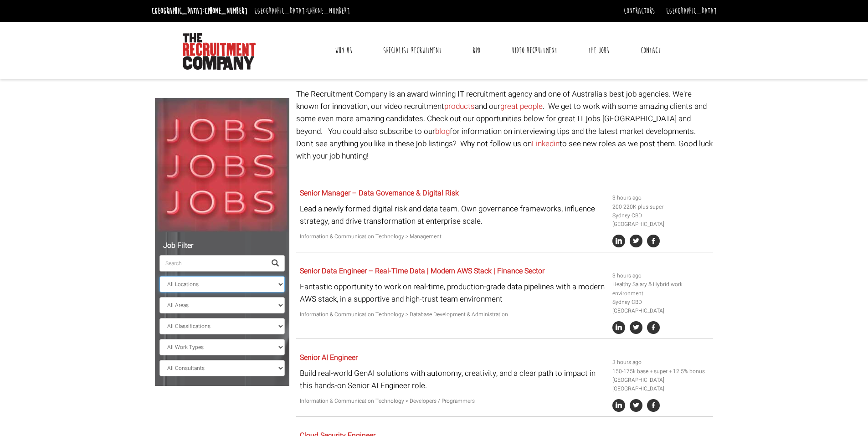 The width and height of the screenshot is (868, 436). I want to click on a: Video Recruitment, so click(534, 51).